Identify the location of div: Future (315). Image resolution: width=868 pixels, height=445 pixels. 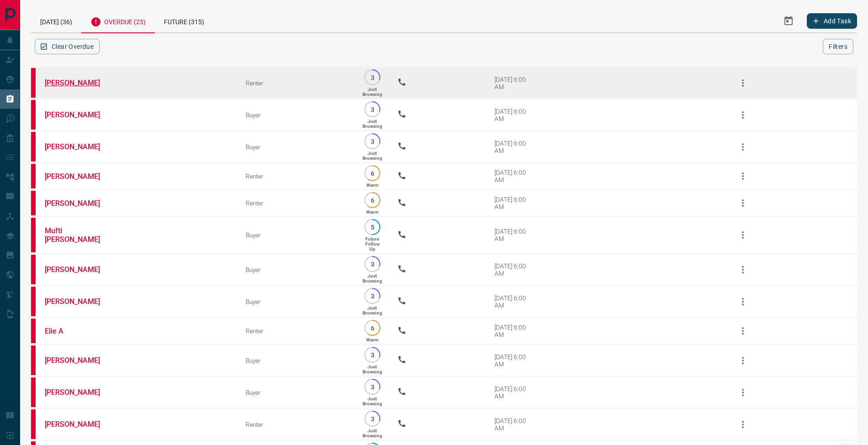
(184, 20).